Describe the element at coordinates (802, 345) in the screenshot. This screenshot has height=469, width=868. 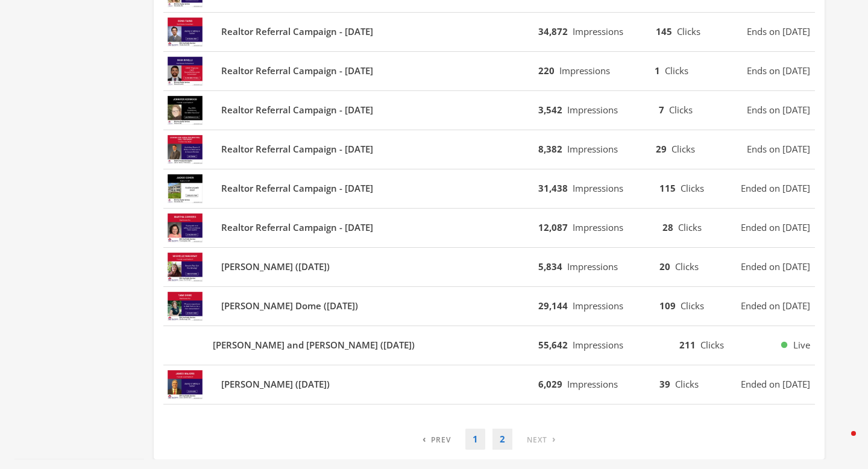
I see `span: Live` at that location.